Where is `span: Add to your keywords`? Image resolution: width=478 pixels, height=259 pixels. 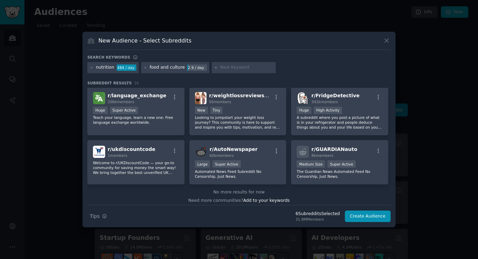 span: Add to your keywords is located at coordinates (266, 201).